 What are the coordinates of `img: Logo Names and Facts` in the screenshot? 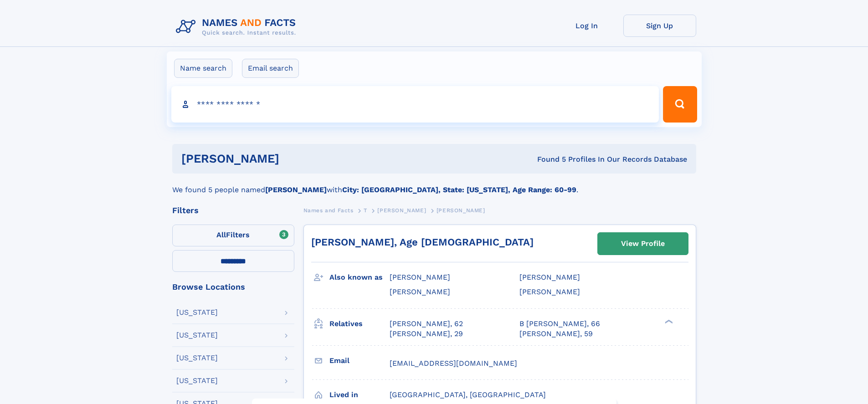 It's located at (237, 27).